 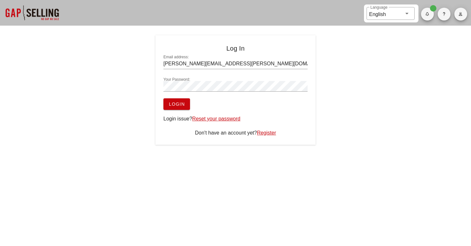 I want to click on div: Don't have an account yet?, so click(x=235, y=133).